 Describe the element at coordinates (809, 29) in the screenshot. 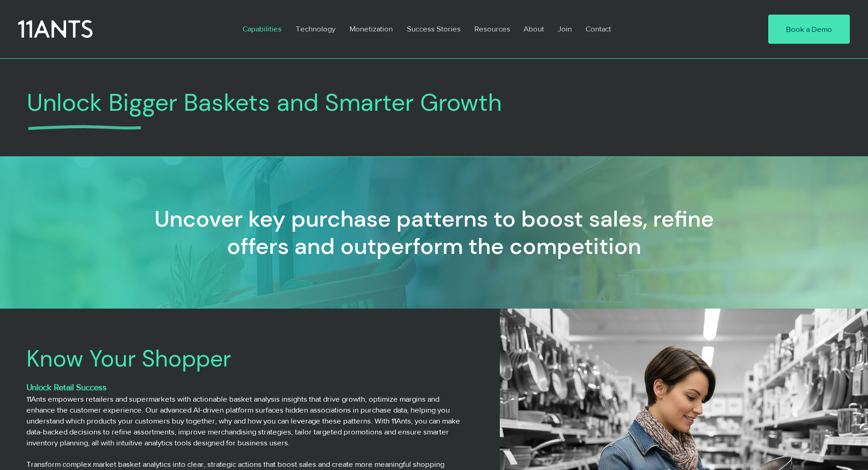

I see `a: Book a Demo` at that location.